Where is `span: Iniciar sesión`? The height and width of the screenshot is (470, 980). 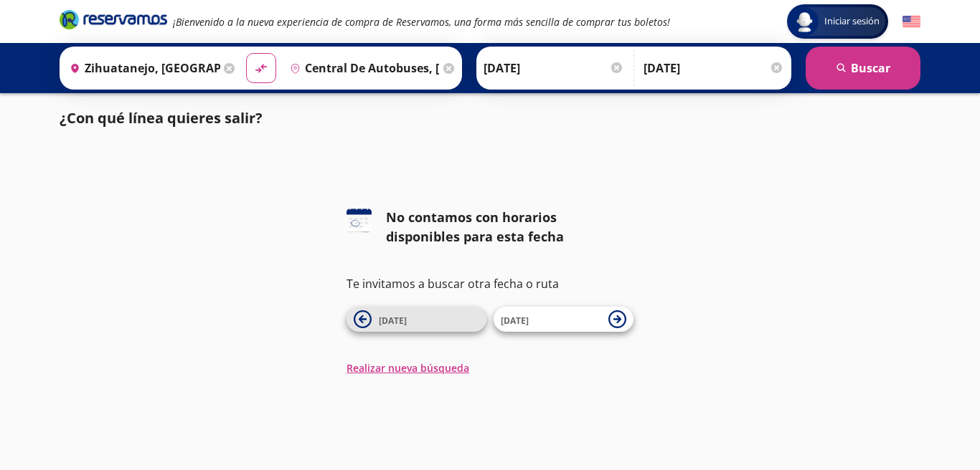
span: Iniciar sesión is located at coordinates (852, 21).